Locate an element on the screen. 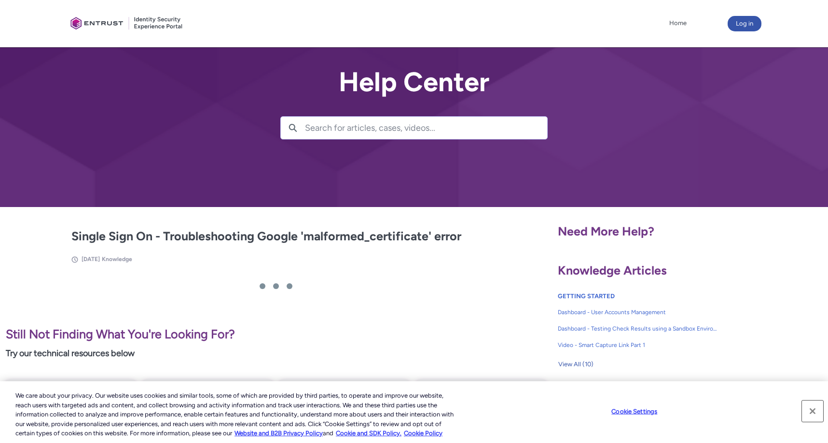 This screenshot has height=443, width=828. div: We care about your privacy. Our website uses cookies and similar tools, some of which are provide... is located at coordinates (235, 414).